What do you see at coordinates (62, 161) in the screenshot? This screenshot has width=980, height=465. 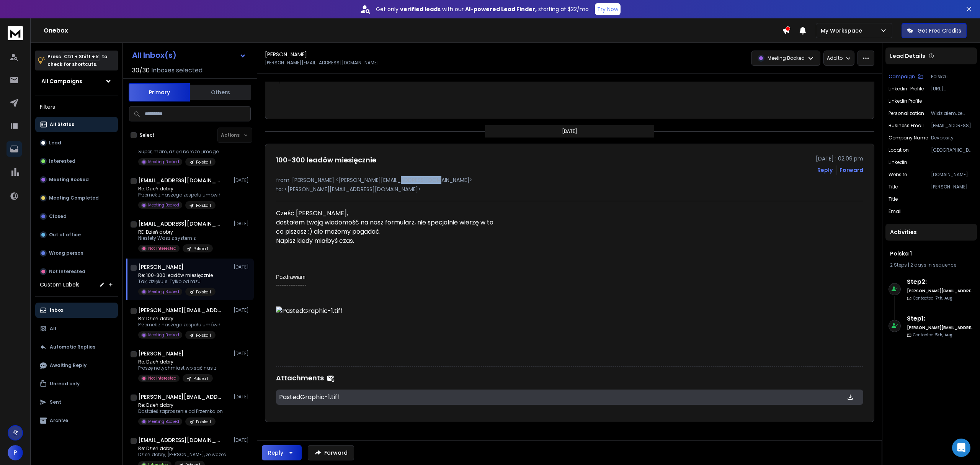 I see `p: Interested` at bounding box center [62, 161].